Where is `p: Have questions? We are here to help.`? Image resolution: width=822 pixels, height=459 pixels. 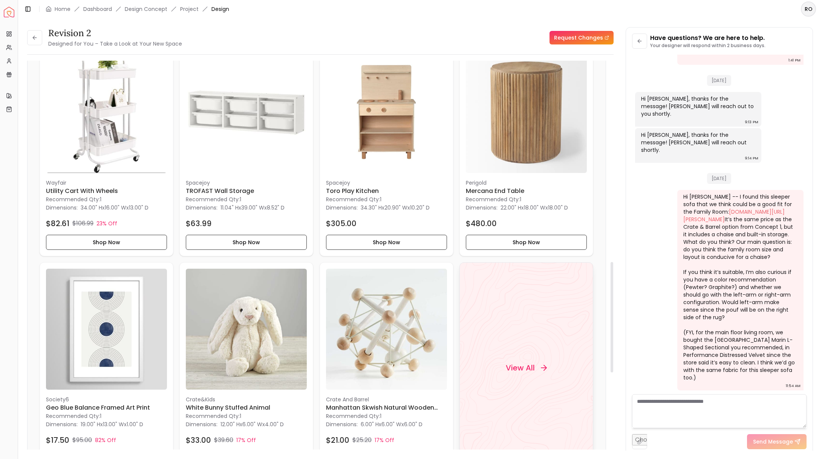
p: Have questions? We are here to help. is located at coordinates (708, 38).